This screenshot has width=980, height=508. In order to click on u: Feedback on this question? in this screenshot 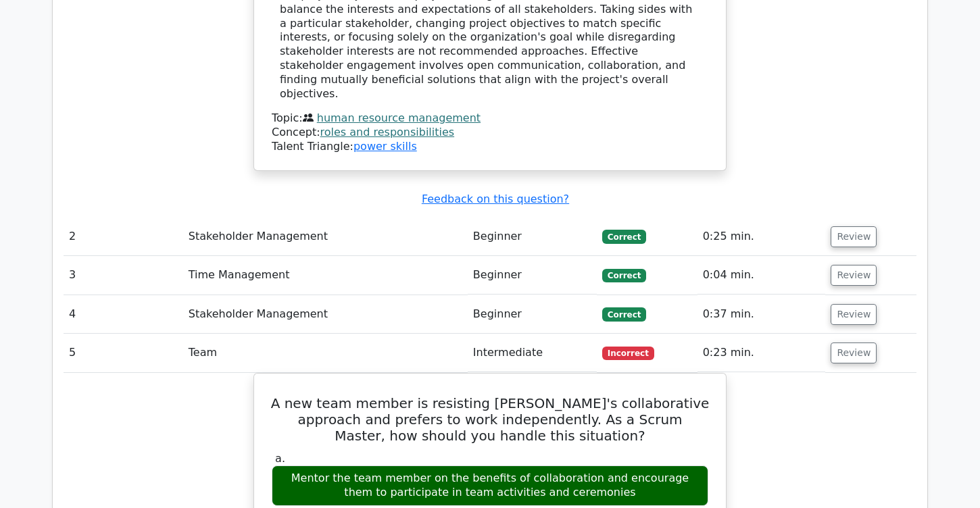, I will do `click(496, 198)`.